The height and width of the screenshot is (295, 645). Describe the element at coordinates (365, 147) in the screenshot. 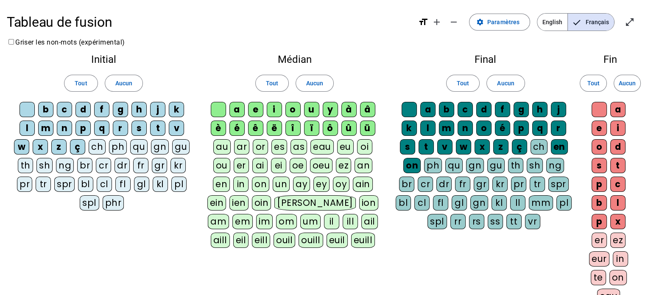

I see `div: oi` at that location.